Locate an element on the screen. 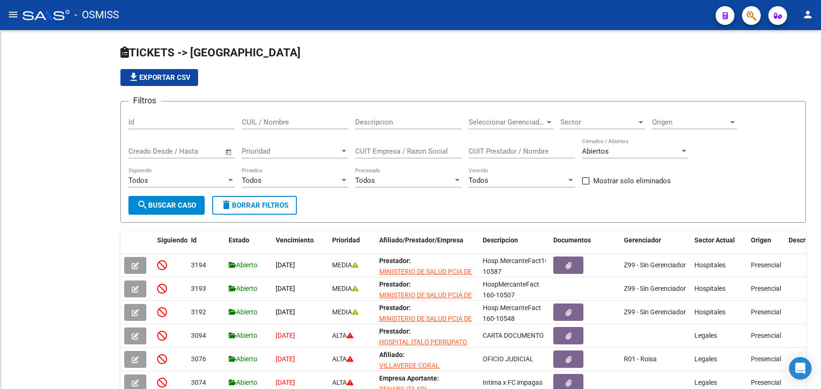  span: Siguiendo is located at coordinates (172, 240).